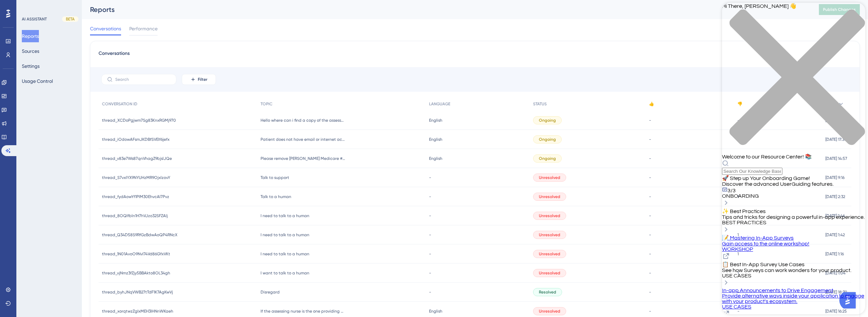  What do you see at coordinates (136, 273) in the screenshot?
I see `span: thread_vjNmz3fZjy5BBAkto8OL34gh` at bounding box center [136, 273].